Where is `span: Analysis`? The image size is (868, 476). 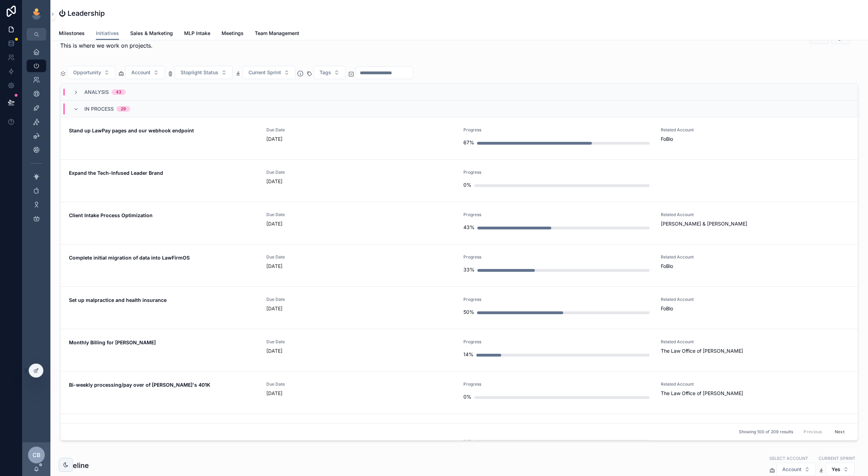
span: Analysis is located at coordinates (97, 92).